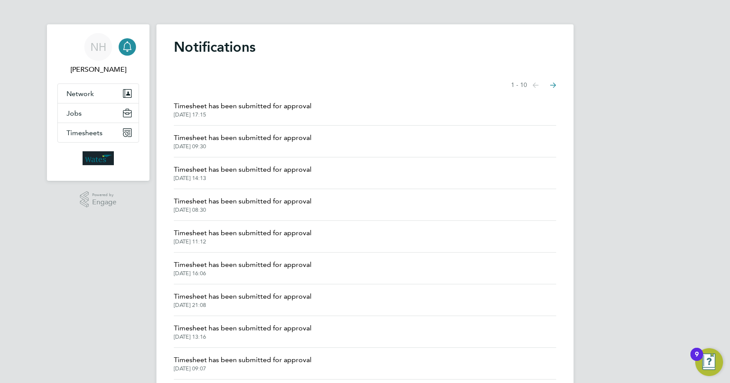 This screenshot has width=730, height=383. I want to click on span: Powered by, so click(104, 195).